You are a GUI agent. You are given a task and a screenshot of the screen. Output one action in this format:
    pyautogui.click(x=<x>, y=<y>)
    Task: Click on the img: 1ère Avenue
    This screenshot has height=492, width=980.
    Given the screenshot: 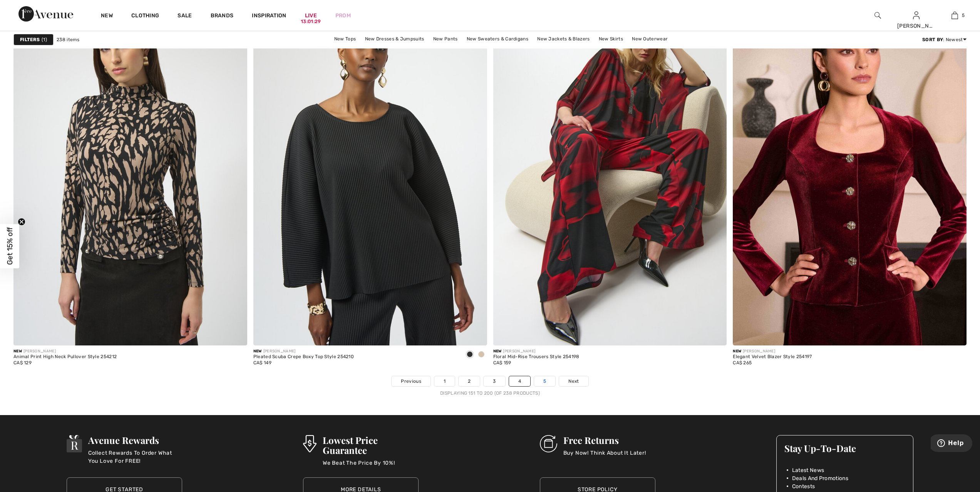 What is the action you would take?
    pyautogui.click(x=46, y=14)
    